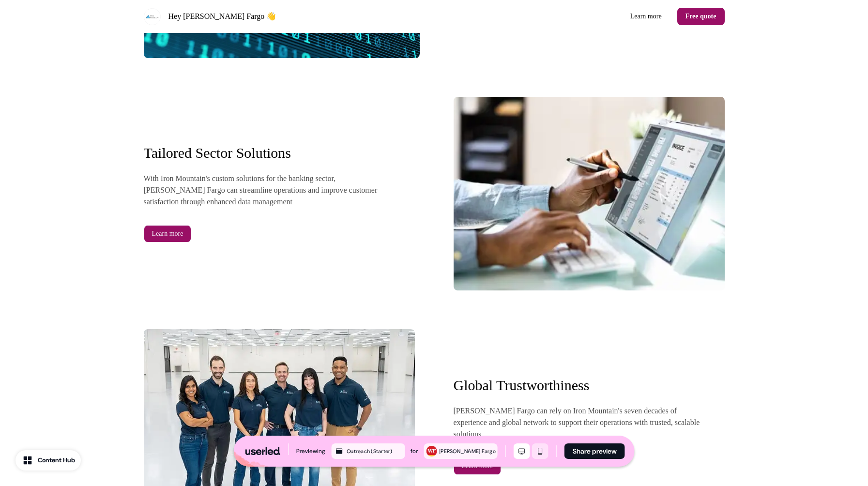 The width and height of the screenshot is (868, 486). I want to click on button: Mobile mode, so click(540, 451).